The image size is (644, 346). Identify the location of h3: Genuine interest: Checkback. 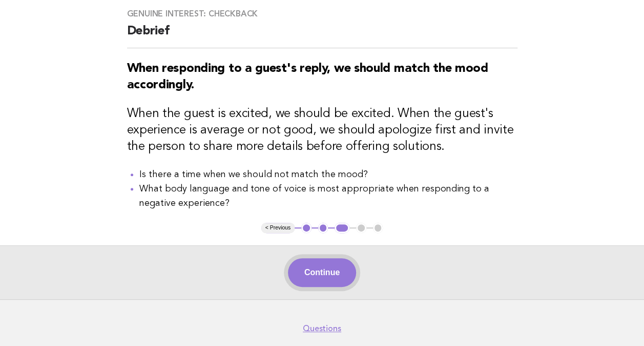
(322, 14).